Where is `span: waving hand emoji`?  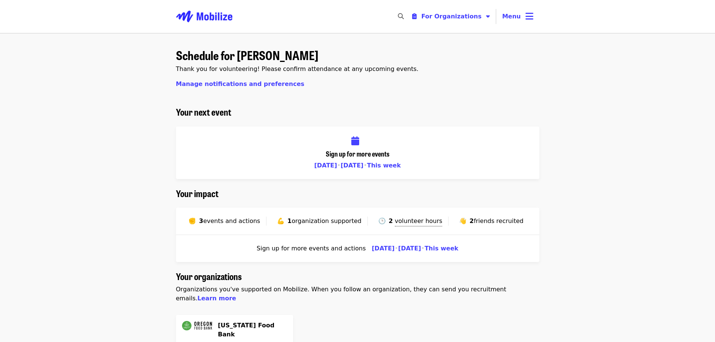
span: waving hand emoji is located at coordinates (463, 221).